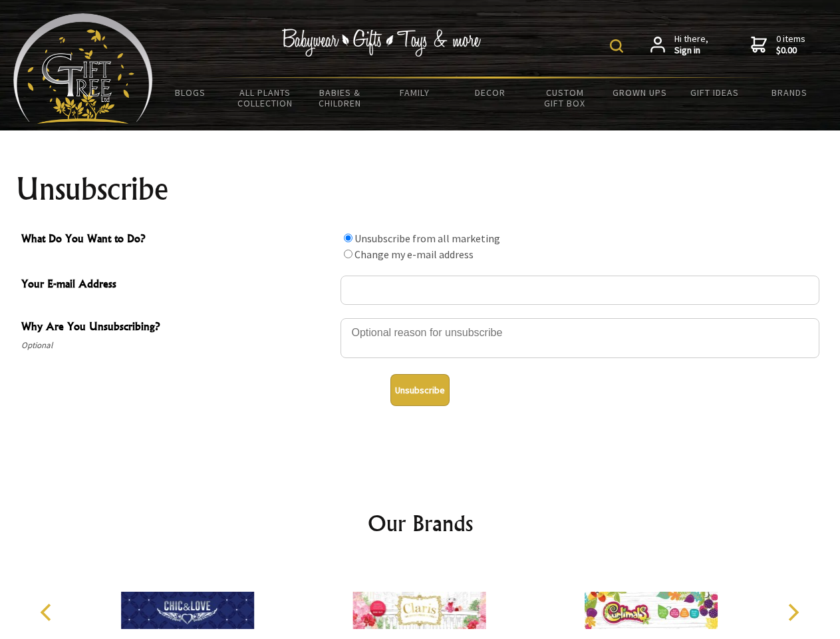 This screenshot has height=639, width=840. Describe the element at coordinates (382, 43) in the screenshot. I see `img: Babywear - Gifts - Toys & more` at that location.